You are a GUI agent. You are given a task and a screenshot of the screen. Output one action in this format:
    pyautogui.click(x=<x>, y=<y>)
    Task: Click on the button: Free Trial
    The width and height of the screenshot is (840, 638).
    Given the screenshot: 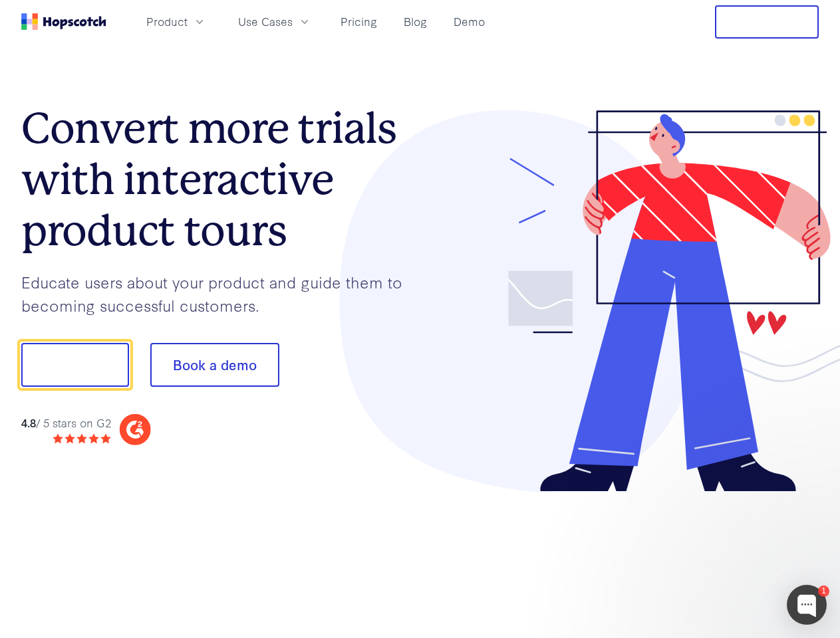 What is the action you would take?
    pyautogui.click(x=766, y=22)
    